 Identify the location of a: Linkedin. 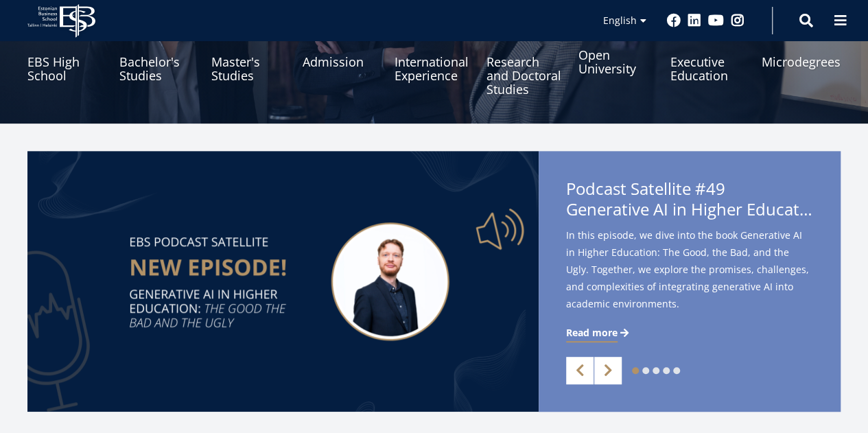
(694, 21).